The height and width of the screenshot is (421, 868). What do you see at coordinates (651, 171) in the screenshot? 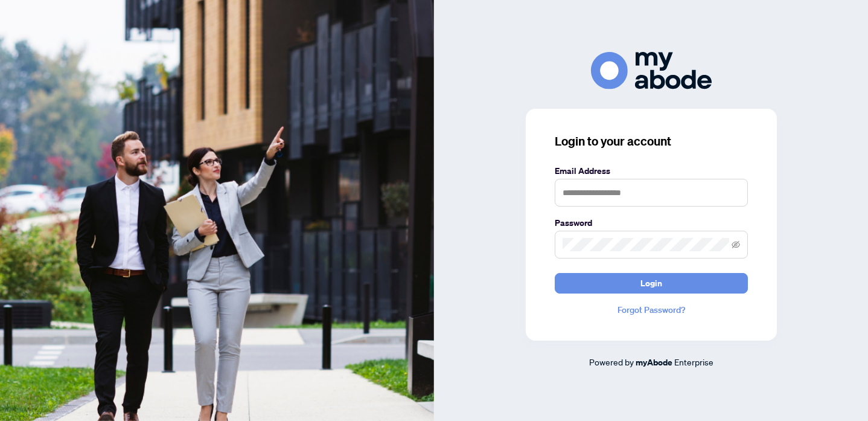
I see `label: Email Address` at bounding box center [651, 171].